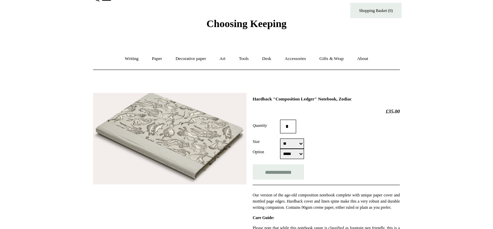 Image resolution: width=493 pixels, height=229 pixels. Describe the element at coordinates (170, 139) in the screenshot. I see `img: Hardback "Composition Ledger" Notebook, Zodiac` at that location.